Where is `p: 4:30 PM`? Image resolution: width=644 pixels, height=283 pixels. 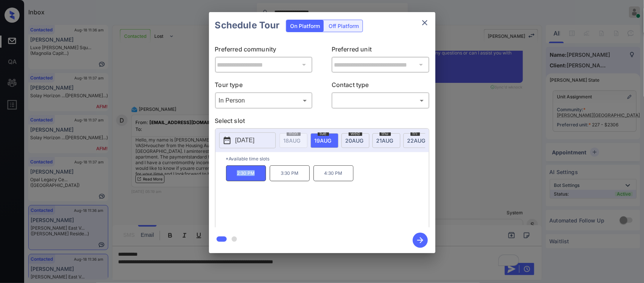 p: 4:30 PM is located at coordinates (333, 173).